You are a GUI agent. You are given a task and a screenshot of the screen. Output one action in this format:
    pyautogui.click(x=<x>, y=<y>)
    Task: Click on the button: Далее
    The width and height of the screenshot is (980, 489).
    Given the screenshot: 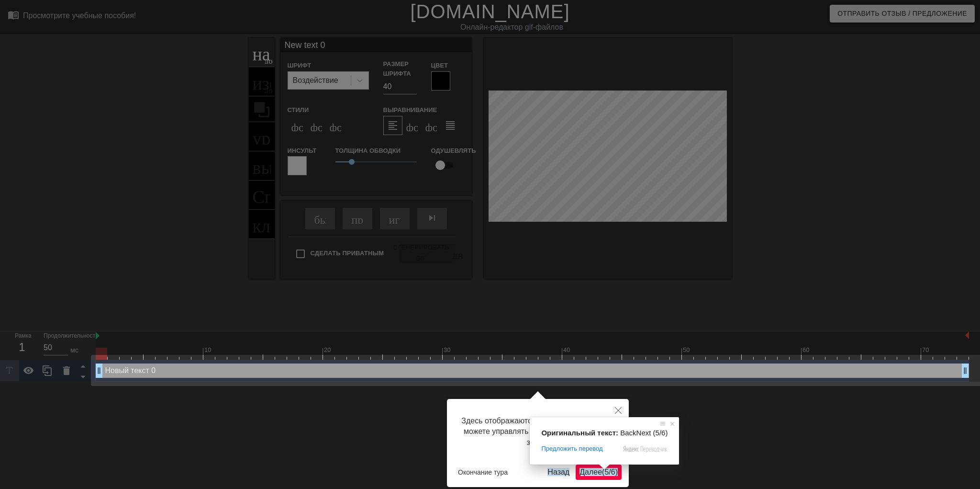 What is the action you would take?
    pyautogui.click(x=598, y=472)
    